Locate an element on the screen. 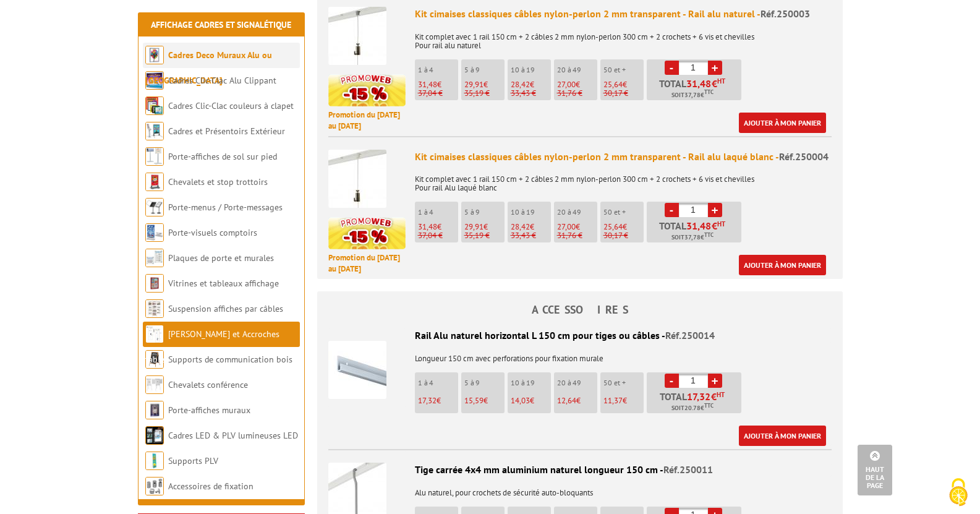 This screenshot has width=980, height=514. a: Cadres Clic-Clac couleurs à clapet is located at coordinates (230, 106).